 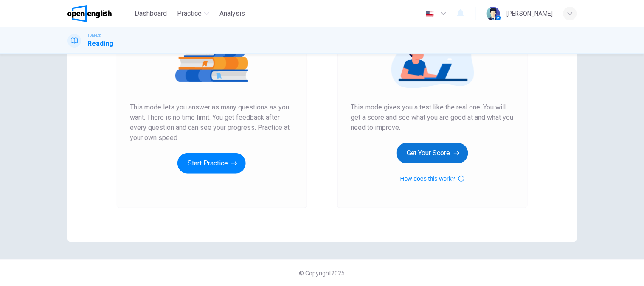 What do you see at coordinates (99, 13) in the screenshot?
I see `a: OpenEnglish logo` at bounding box center [99, 13].